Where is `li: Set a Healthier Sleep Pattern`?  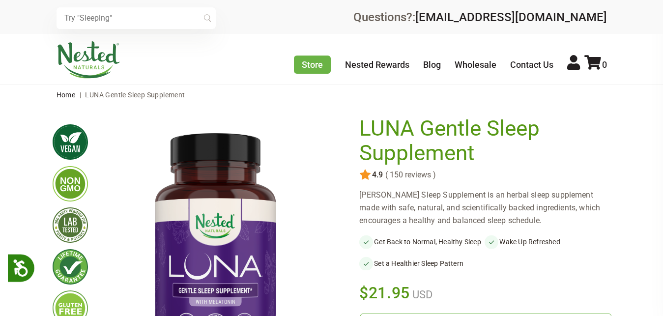 li: Set a Healthier Sleep Pattern is located at coordinates (422, 263).